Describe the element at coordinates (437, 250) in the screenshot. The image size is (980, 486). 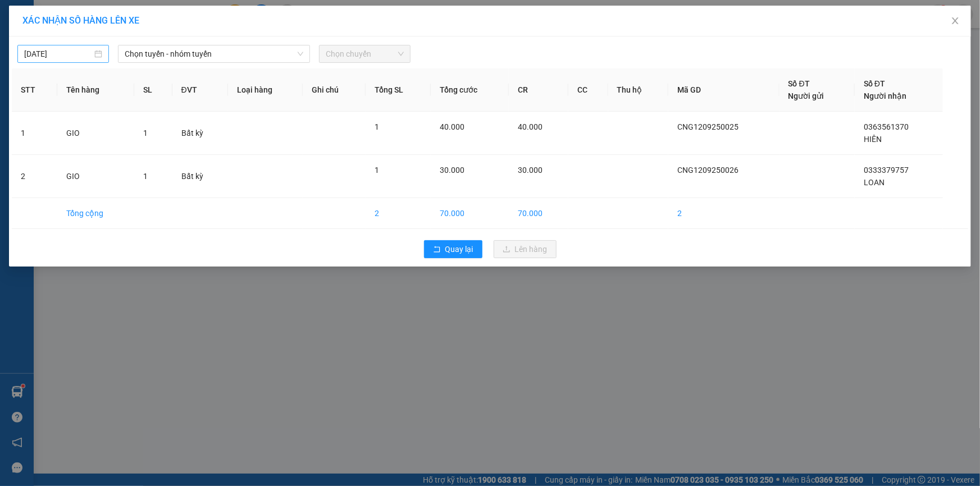
I see `span: rollback` at that location.